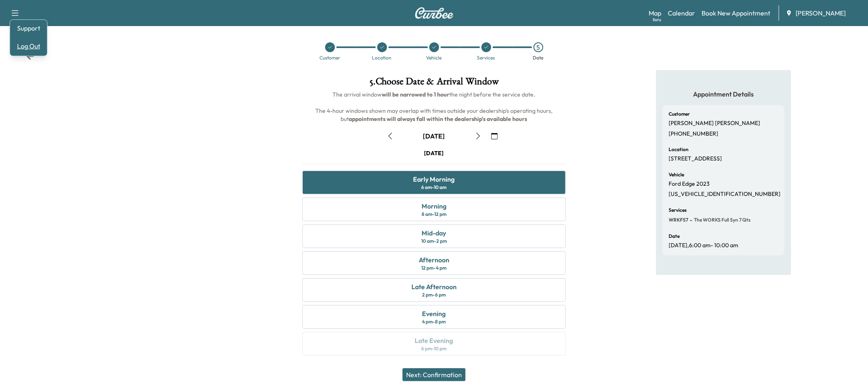 The height and width of the screenshot is (391, 868). I want to click on b: will be narrowed to 1 hour, so click(416, 94).